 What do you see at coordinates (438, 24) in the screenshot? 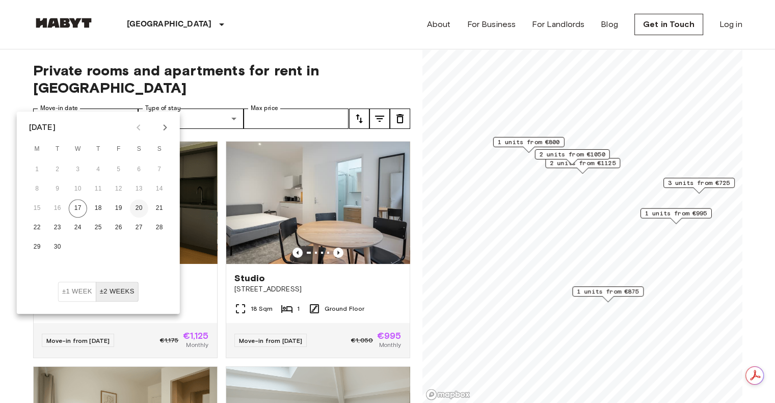
I see `a: About` at bounding box center [438, 24].